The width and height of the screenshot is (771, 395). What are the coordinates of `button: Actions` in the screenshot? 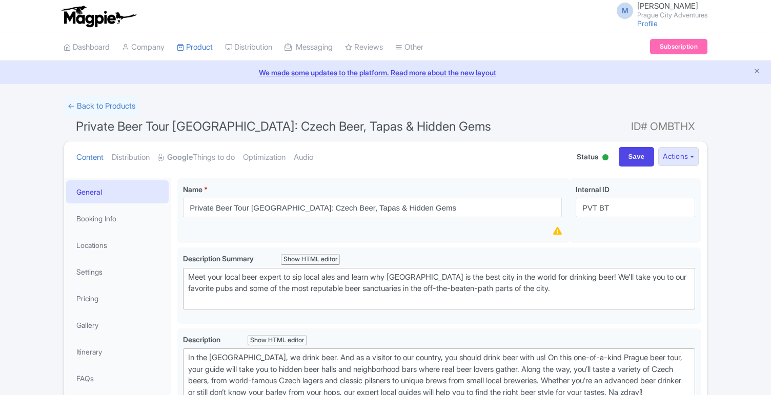 It's located at (678, 156).